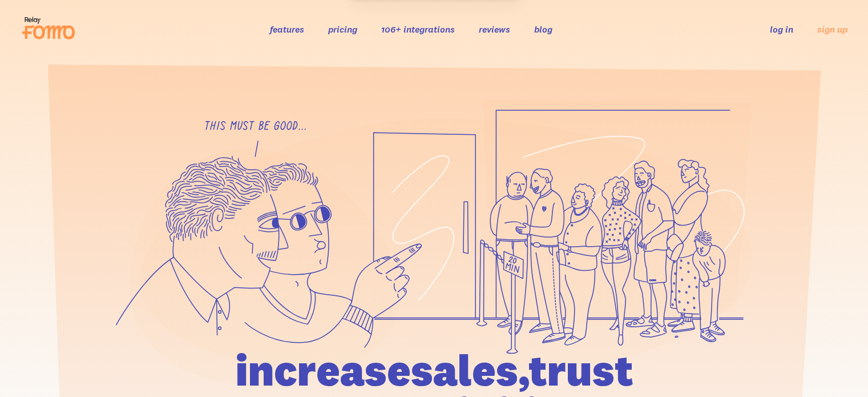 Image resolution: width=868 pixels, height=397 pixels. Describe the element at coordinates (832, 29) in the screenshot. I see `a: sign up` at that location.